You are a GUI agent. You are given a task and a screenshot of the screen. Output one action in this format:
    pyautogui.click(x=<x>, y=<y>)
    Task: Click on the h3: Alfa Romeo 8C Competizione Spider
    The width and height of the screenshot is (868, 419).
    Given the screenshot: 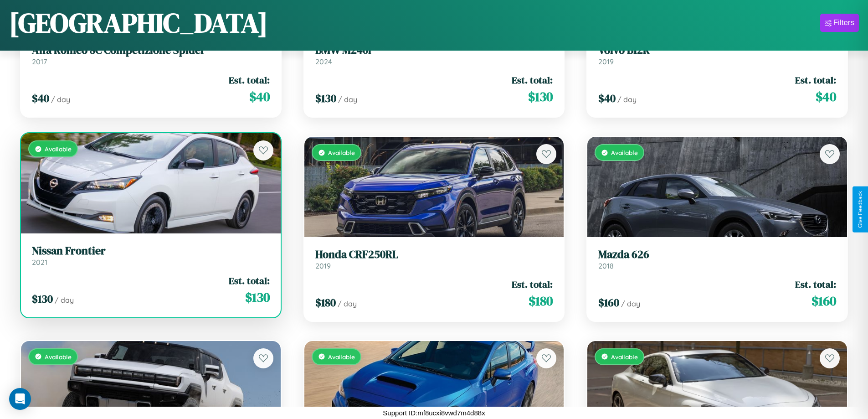 What is the action you would take?
    pyautogui.click(x=151, y=50)
    